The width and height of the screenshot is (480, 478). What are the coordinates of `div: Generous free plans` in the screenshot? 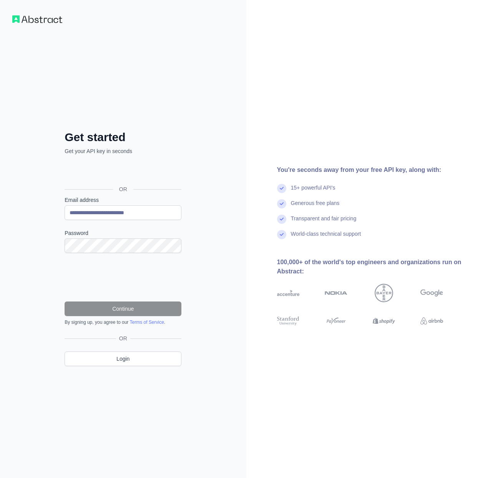 It's located at (315, 207).